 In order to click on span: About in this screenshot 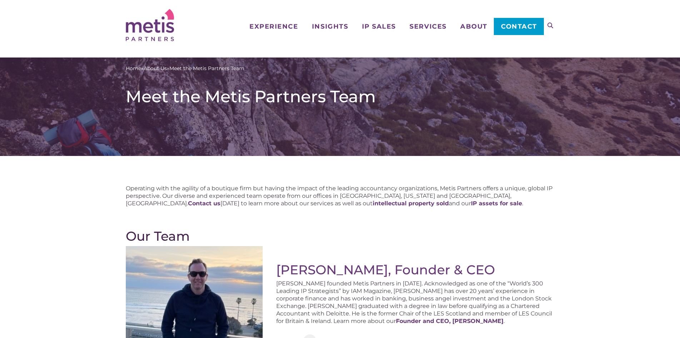, I will do `click(474, 26)`.